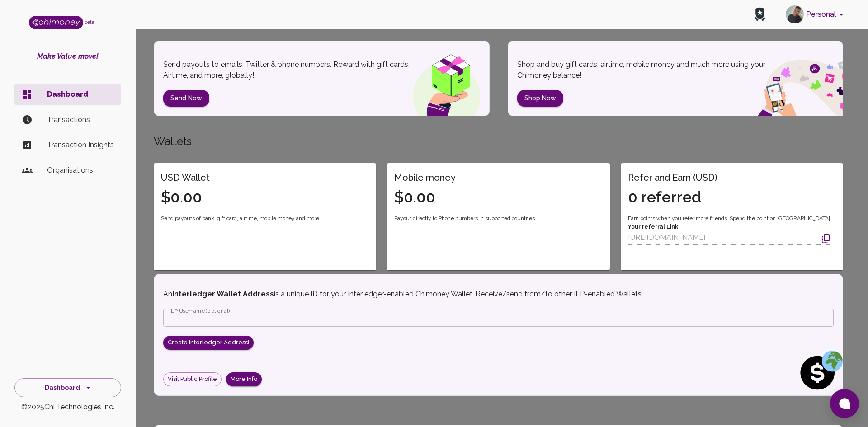 This screenshot has height=427, width=868. I want to click on img: avatar, so click(794, 15).